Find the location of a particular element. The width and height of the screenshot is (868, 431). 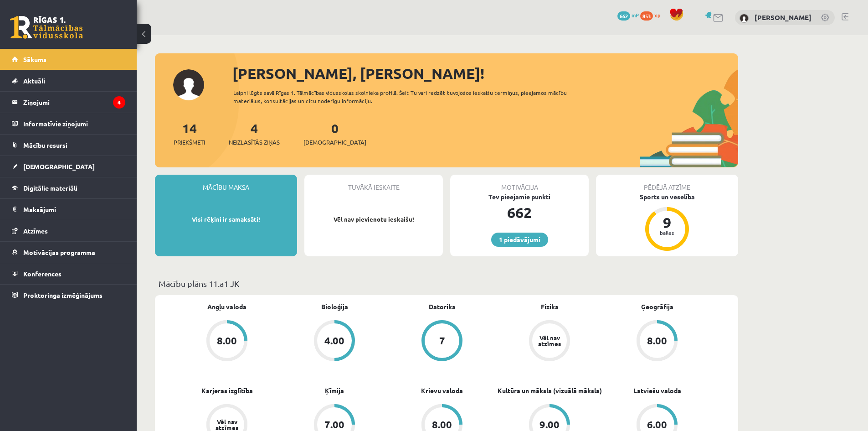

span: Priekšmeti is located at coordinates (189, 142).